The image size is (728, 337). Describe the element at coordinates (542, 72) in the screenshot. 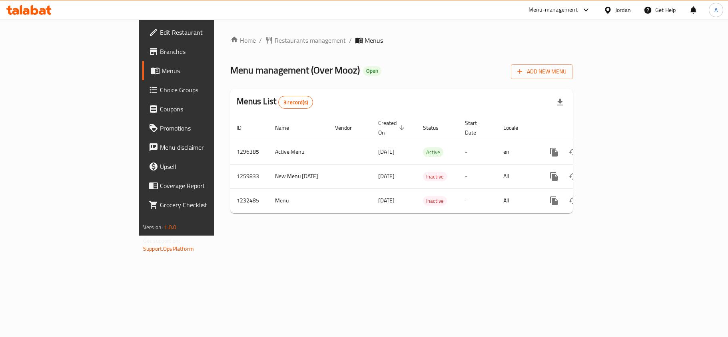

I see `button: Add New Menu` at that location.